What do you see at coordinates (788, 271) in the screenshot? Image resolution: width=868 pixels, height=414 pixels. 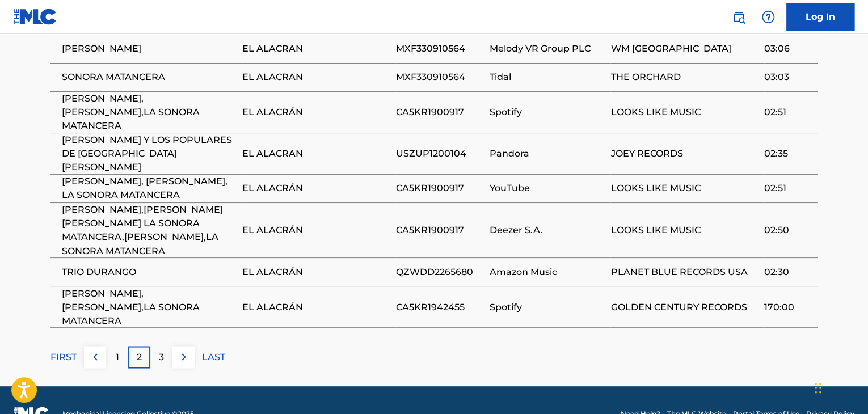 I see `span: 02:30` at bounding box center [788, 271].